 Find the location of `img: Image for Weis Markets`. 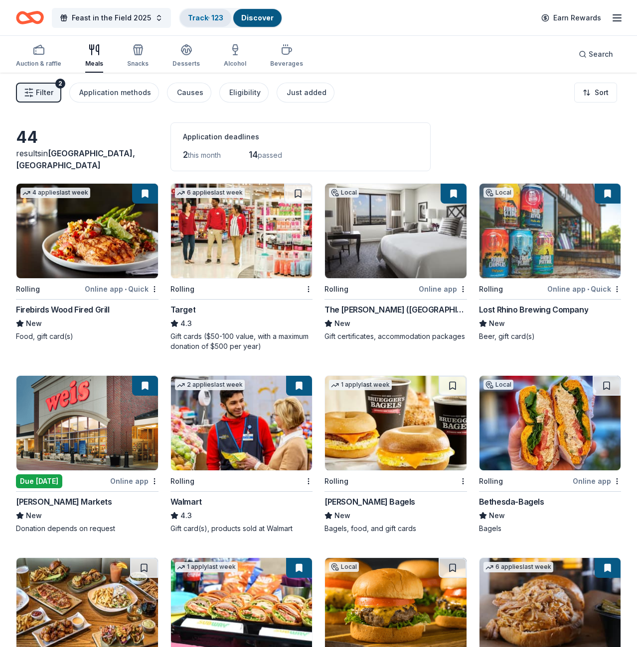

img: Image for Weis Markets is located at coordinates (87, 423).